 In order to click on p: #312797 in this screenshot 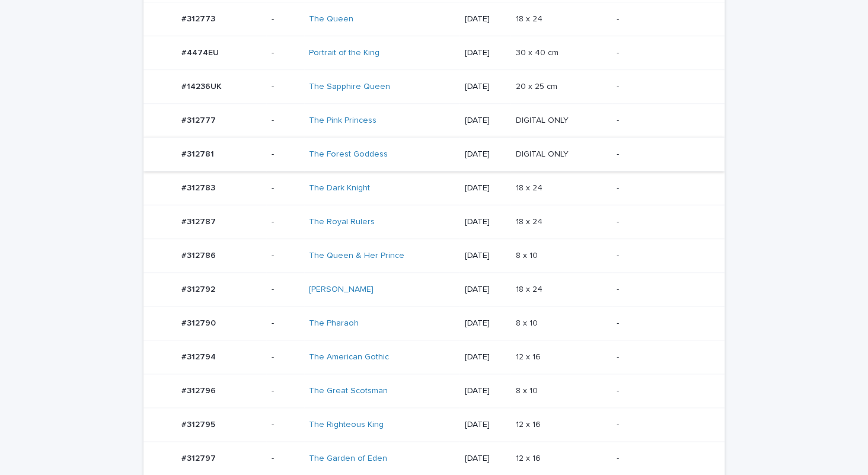, I will do `click(200, 458)`.